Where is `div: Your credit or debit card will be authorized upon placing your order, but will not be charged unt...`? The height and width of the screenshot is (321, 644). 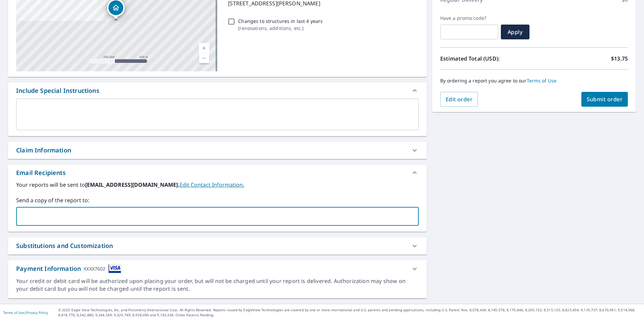 div: Your credit or debit card will be authorized upon placing your order, but will not be charged unt... is located at coordinates (217, 285).